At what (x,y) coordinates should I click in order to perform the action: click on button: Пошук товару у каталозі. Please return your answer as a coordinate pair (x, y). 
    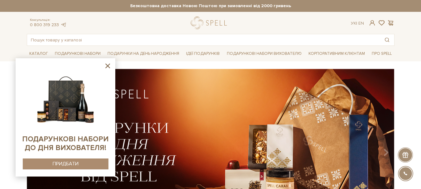
    Looking at the image, I should click on (387, 40).